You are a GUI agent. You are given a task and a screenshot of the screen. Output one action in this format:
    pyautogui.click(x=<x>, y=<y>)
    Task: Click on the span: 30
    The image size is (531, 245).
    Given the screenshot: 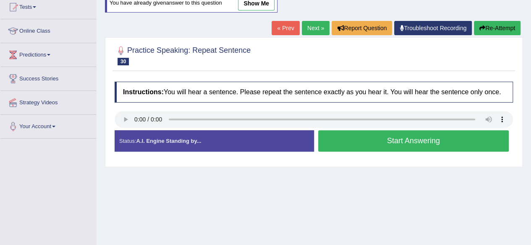 What is the action you would take?
    pyautogui.click(x=123, y=62)
    